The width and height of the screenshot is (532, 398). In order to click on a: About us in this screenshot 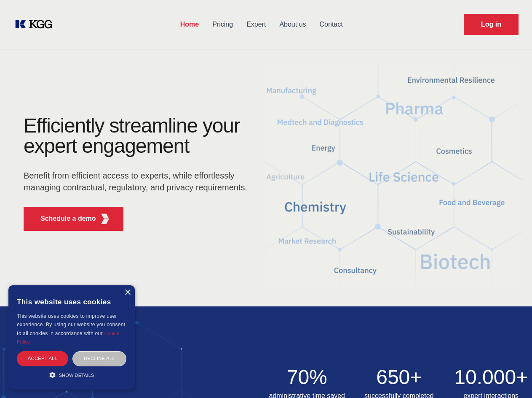, I will do `click(292, 24)`.